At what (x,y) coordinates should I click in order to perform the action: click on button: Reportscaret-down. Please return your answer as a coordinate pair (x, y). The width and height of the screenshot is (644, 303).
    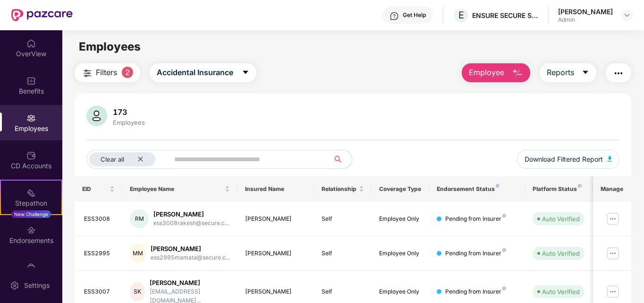
    Looking at the image, I should click on (568, 72).